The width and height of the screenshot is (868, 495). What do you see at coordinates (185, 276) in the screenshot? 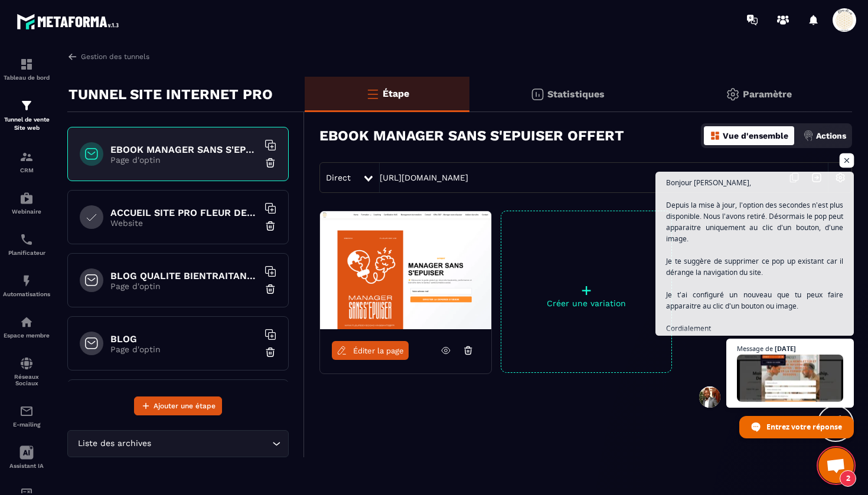
I see `h6: BLOG QUALITE BIENTRAITANCE` at bounding box center [185, 276].